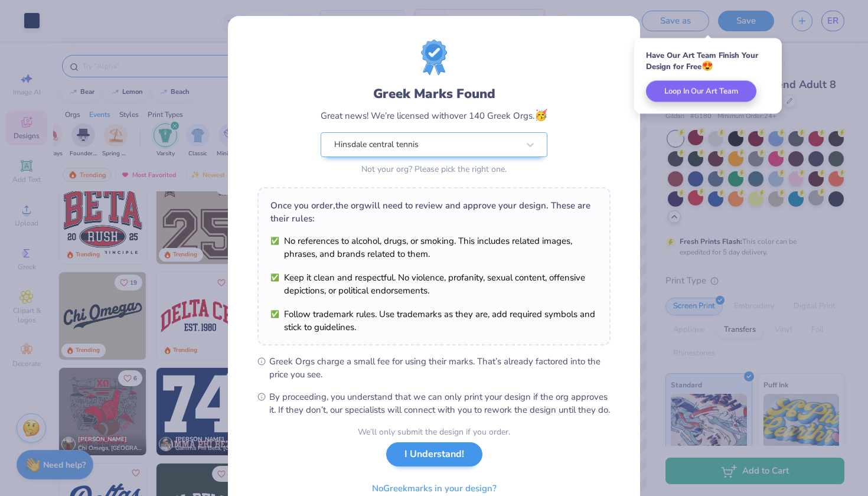  I want to click on div: Not your org? Please pick the right one., so click(434, 169).